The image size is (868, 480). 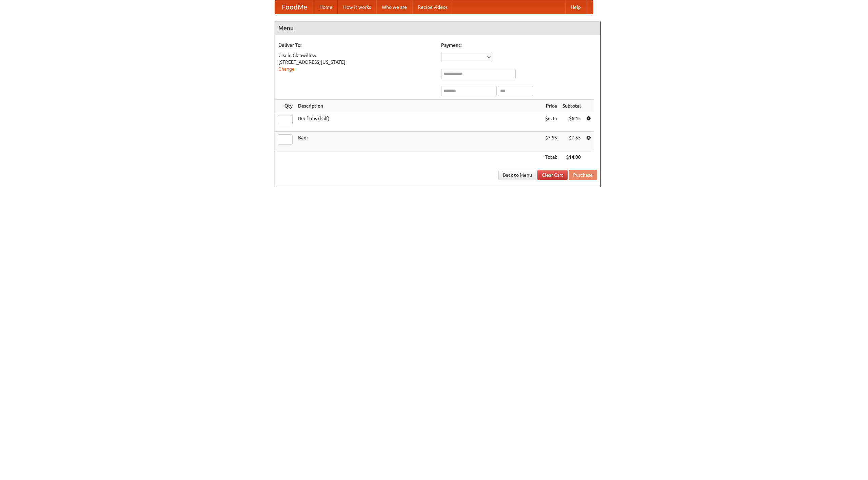 What do you see at coordinates (356, 55) in the screenshot?
I see `div: Gisele Clanwillow` at bounding box center [356, 55].